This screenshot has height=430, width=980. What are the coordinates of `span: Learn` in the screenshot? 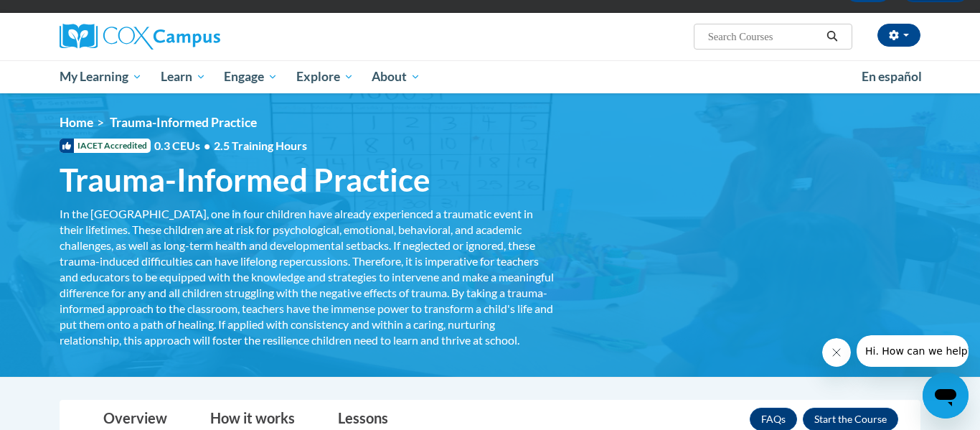 It's located at (183, 77).